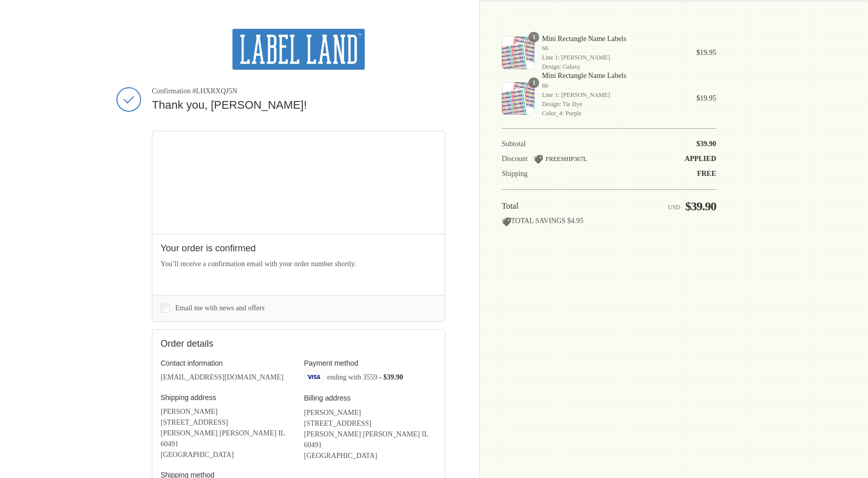 The width and height of the screenshot is (868, 478). Describe the element at coordinates (227, 398) in the screenshot. I see `h3: Shipping address` at that location.